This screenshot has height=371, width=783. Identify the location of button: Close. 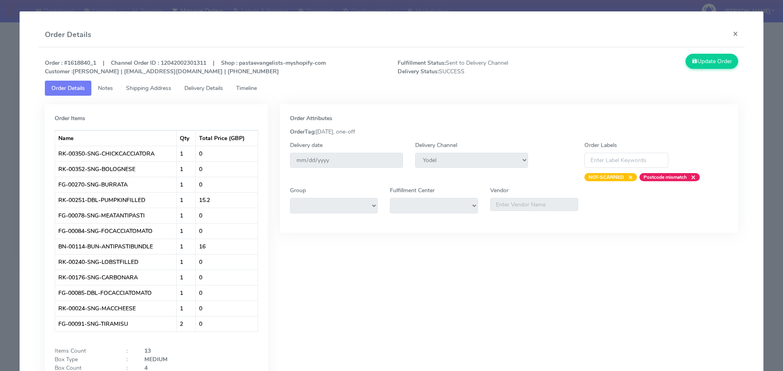
(735, 33).